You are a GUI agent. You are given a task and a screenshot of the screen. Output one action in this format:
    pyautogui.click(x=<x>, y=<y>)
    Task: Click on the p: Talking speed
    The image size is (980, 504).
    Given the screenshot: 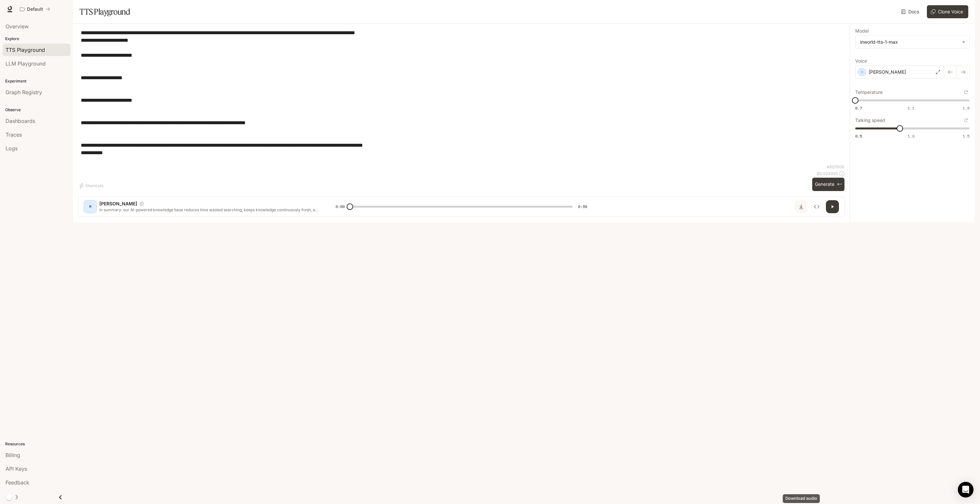 What is the action you would take?
    pyautogui.click(x=870, y=120)
    